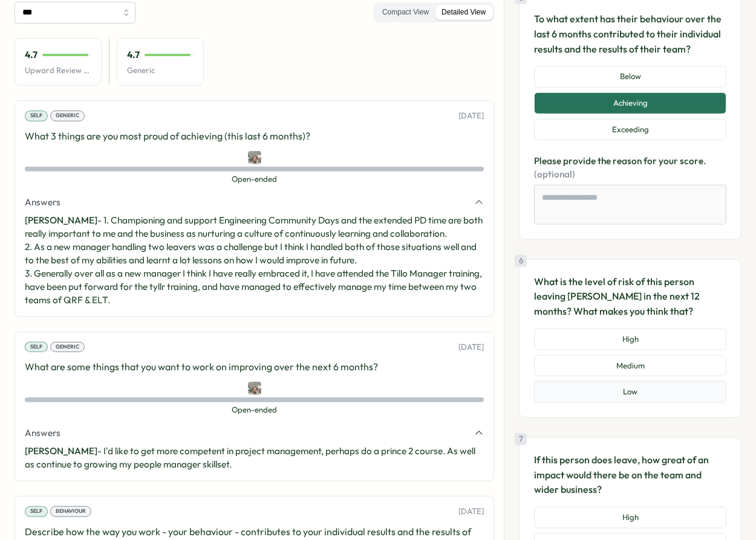 Image resolution: width=756 pixels, height=540 pixels. I want to click on span: (optional), so click(555, 174).